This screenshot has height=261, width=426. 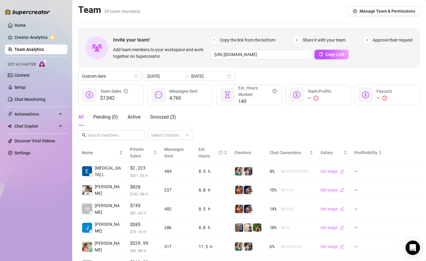 What do you see at coordinates (91, 250) in the screenshot?
I see `div: z` at bounding box center [91, 250].